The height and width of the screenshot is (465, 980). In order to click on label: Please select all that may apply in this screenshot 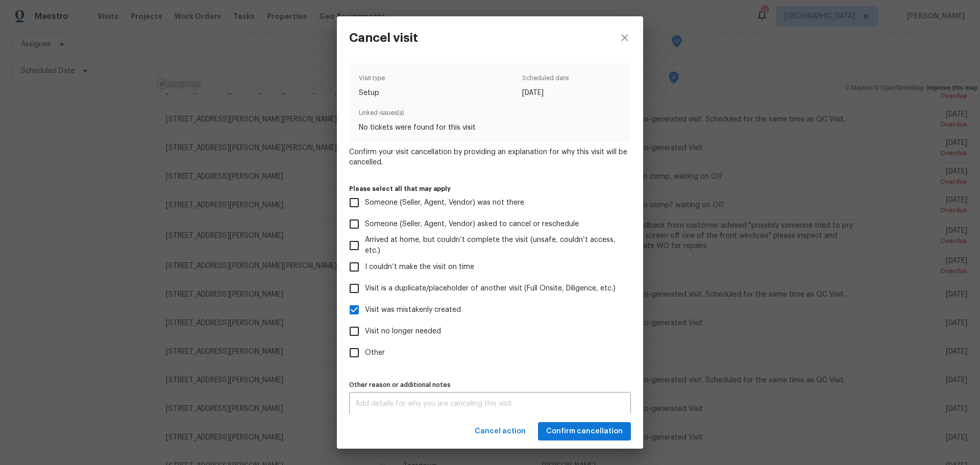, I will do `click(490, 189)`.